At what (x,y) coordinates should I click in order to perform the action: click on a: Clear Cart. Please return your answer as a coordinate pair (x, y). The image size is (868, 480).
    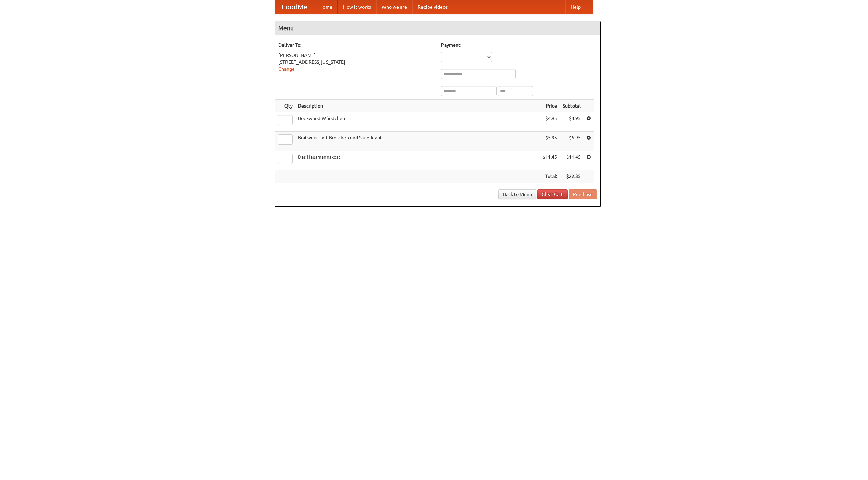
    Looking at the image, I should click on (552, 194).